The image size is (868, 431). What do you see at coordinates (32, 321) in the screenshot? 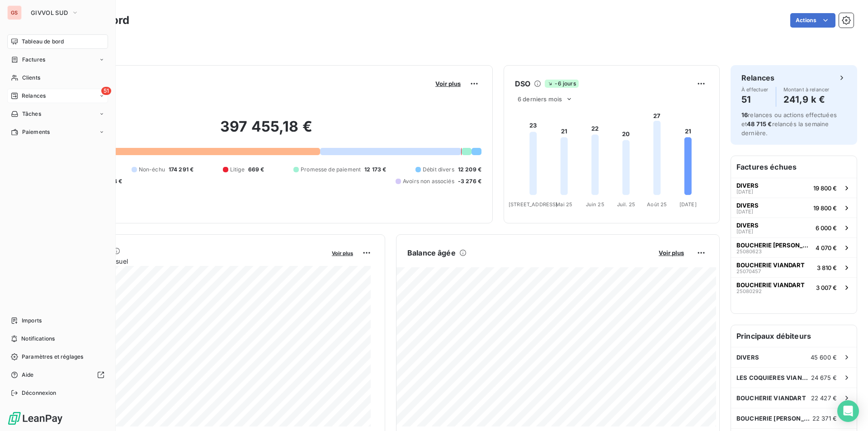
I see `span: Imports` at bounding box center [32, 321].